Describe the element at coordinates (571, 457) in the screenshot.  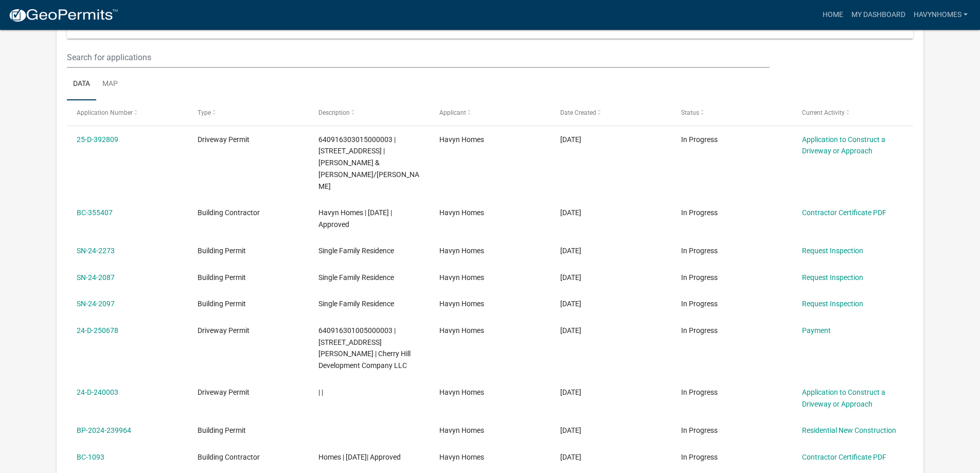
I see `span: 01/18/2024` at that location.